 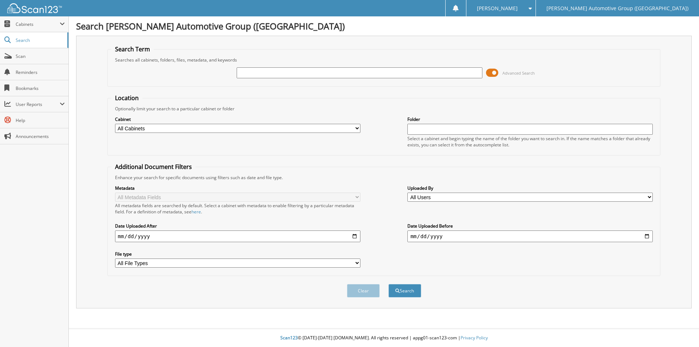 I want to click on label: File type, so click(x=238, y=254).